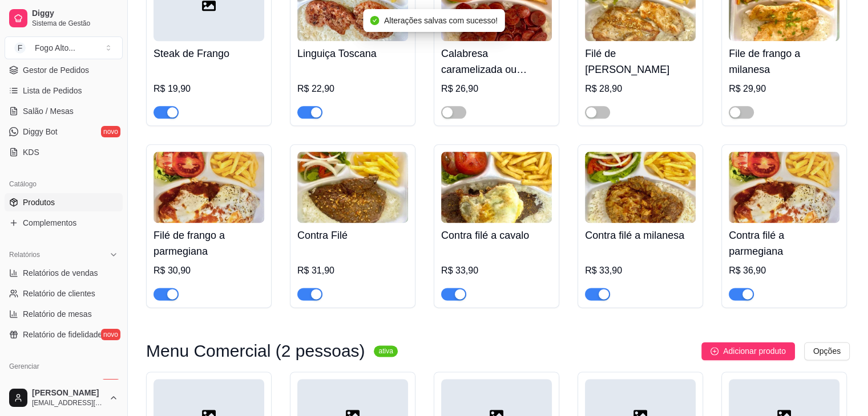 This screenshot has height=416, width=868. Describe the element at coordinates (353, 53) in the screenshot. I see `h4: Linguiça Toscana` at that location.